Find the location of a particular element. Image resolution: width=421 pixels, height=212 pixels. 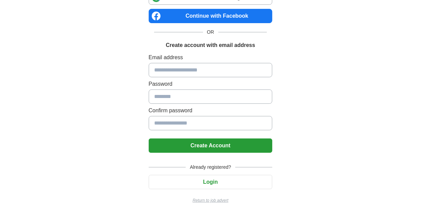

a: Continue with Facebook is located at coordinates (211, 16).